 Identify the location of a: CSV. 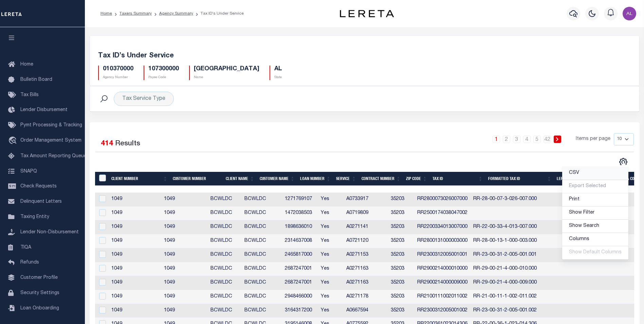
(595, 173).